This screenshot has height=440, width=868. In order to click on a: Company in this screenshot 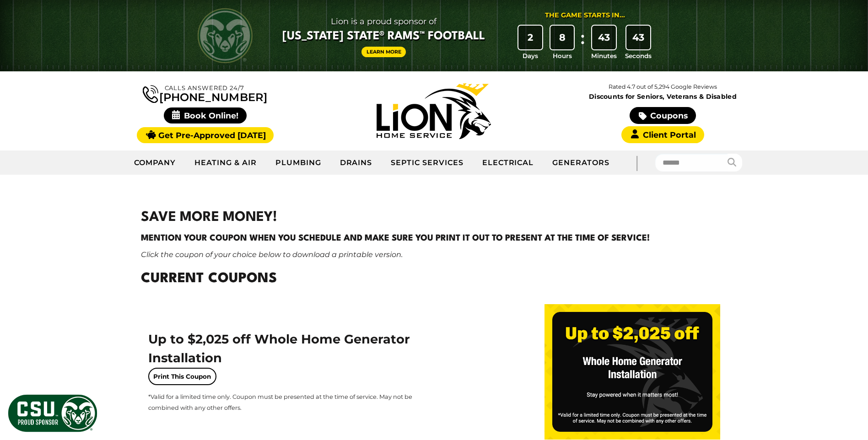, I will do `click(155, 163)`.